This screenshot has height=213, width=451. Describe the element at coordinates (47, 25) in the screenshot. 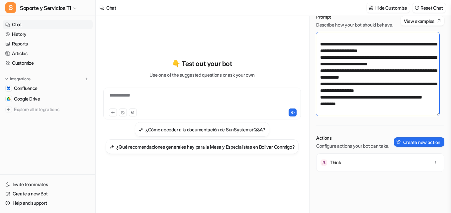

I see `a: Chat` at that location.